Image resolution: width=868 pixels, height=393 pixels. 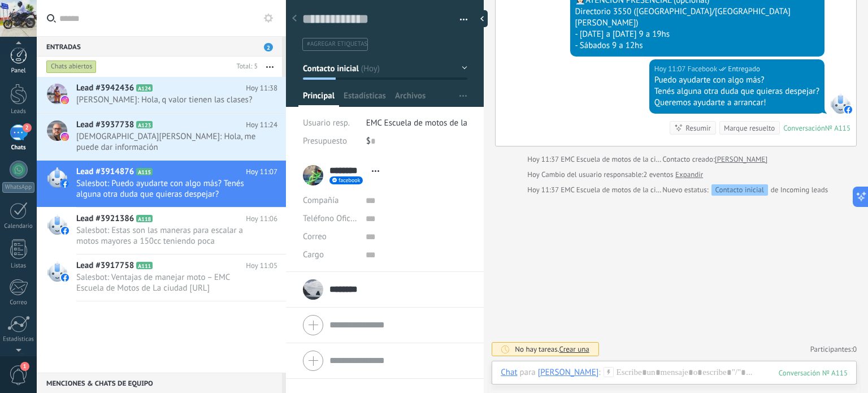 What do you see at coordinates (737, 103) in the screenshot?
I see `div: Queremos ayudarte a arrancar!` at bounding box center [737, 103].